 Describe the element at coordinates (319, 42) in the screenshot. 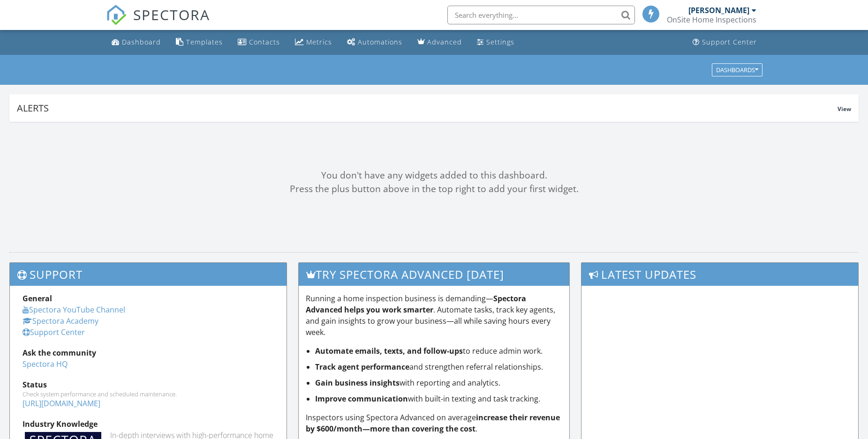

I see `div: Metrics` at that location.